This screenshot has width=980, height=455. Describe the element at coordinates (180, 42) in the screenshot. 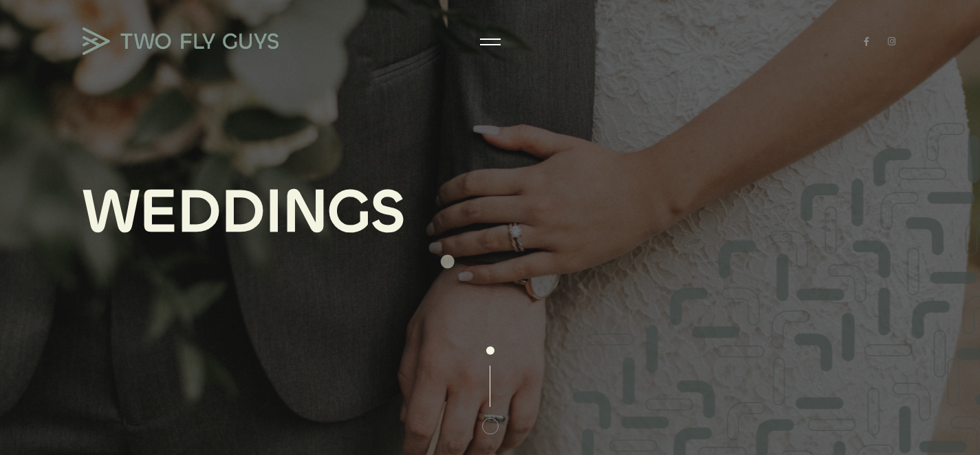

I see `img: TWO FLY GUYS MEDIA` at that location.